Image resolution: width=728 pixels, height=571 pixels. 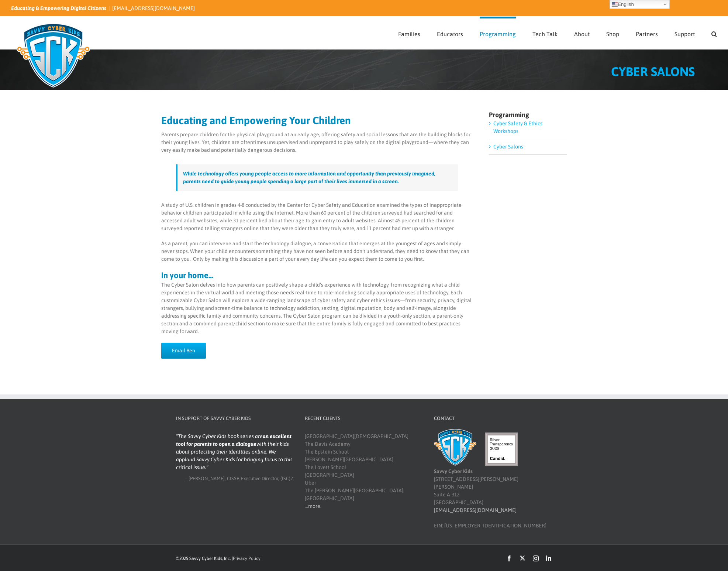 What do you see at coordinates (613, 34) in the screenshot?
I see `span: Shop` at bounding box center [613, 34].